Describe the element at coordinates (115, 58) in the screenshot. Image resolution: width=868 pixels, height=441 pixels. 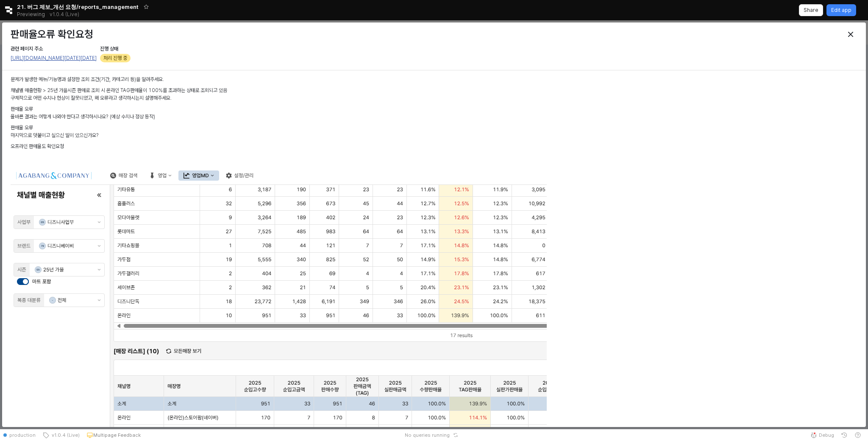
I see `span: 처리 진행 중` at that location.